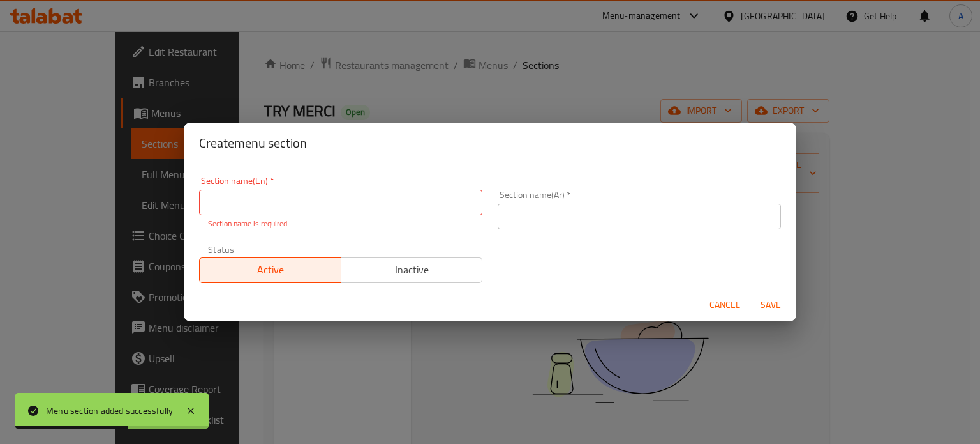  I want to click on h2: Create menu section, so click(490, 143).